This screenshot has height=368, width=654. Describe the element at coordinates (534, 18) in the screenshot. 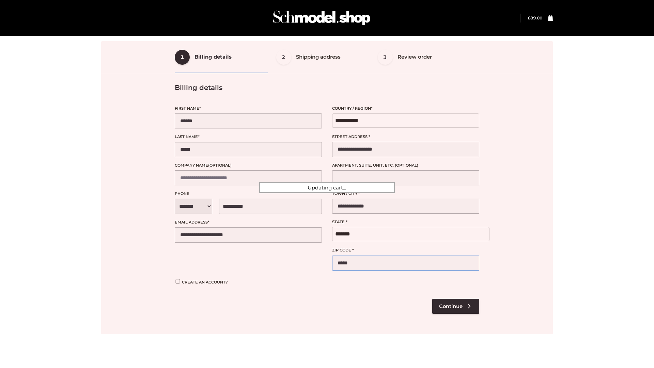

I see `a: £89.00` at that location.